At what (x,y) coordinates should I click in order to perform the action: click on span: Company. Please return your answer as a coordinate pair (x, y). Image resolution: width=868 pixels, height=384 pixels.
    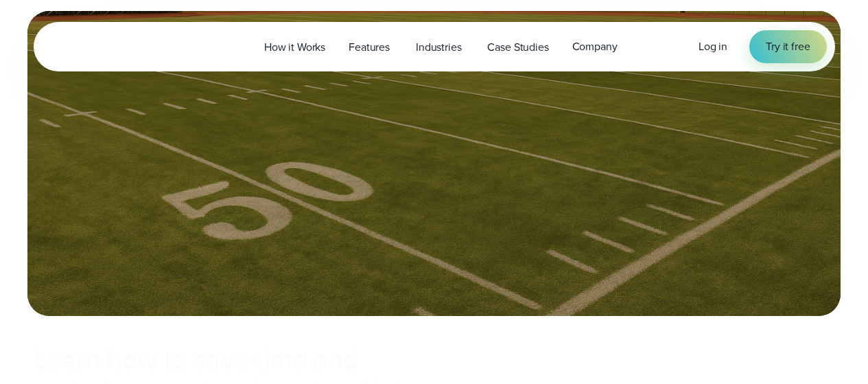
    Looking at the image, I should click on (595, 47).